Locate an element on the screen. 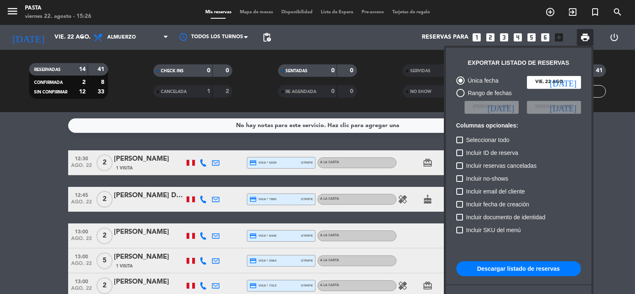 This screenshot has width=635, height=294. span: Incluir reservas canceladas is located at coordinates (502, 166).